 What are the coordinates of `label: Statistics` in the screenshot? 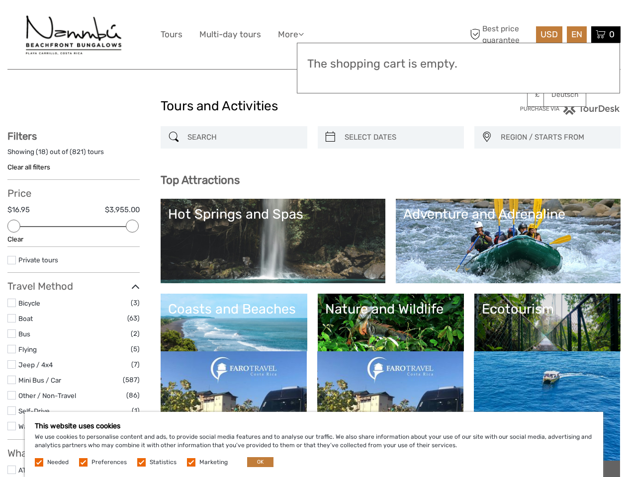 It's located at (163, 462).